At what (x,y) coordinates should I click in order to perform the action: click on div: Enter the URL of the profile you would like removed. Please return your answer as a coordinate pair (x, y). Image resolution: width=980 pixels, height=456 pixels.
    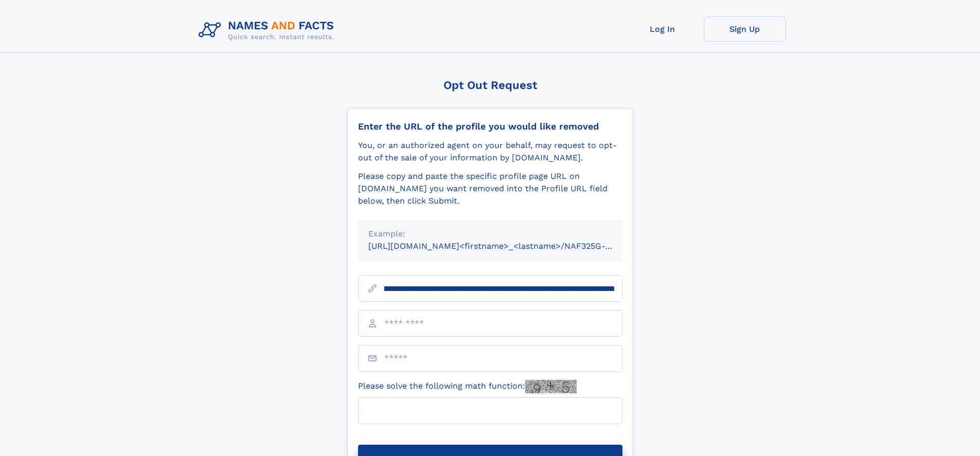
    Looking at the image, I should click on (490, 127).